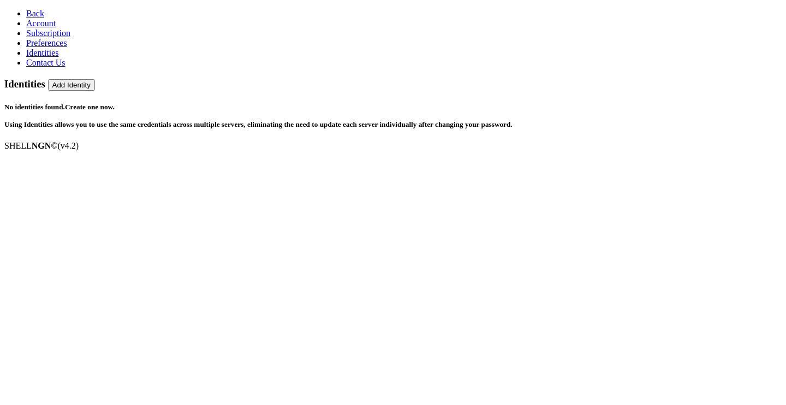 This screenshot has width=786, height=405. What do you see at coordinates (43, 52) in the screenshot?
I see `span: Identities` at bounding box center [43, 52].